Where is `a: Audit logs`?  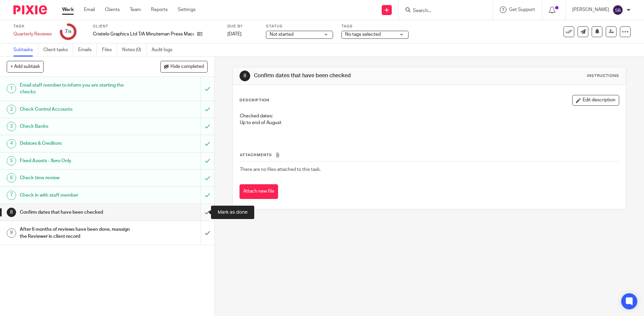
a: Audit logs is located at coordinates (164, 50).